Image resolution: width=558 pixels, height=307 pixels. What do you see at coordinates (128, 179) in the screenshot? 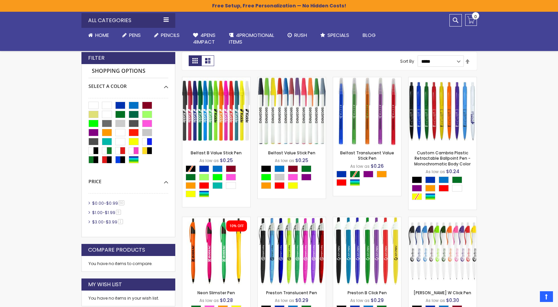
I see `div: Price` at bounding box center [128, 179].